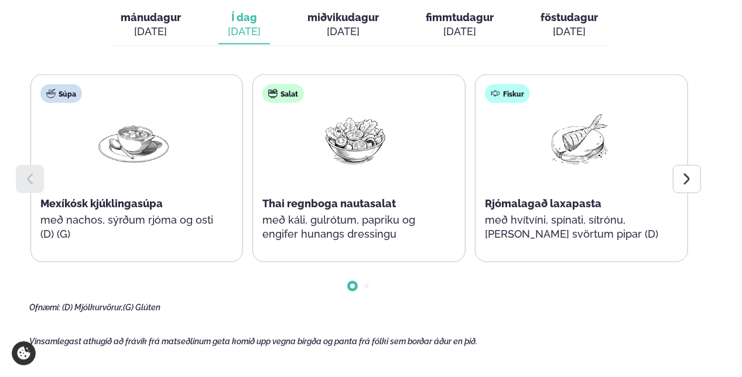  What do you see at coordinates (356, 139) in the screenshot?
I see `img: Salad.png` at bounding box center [356, 139].